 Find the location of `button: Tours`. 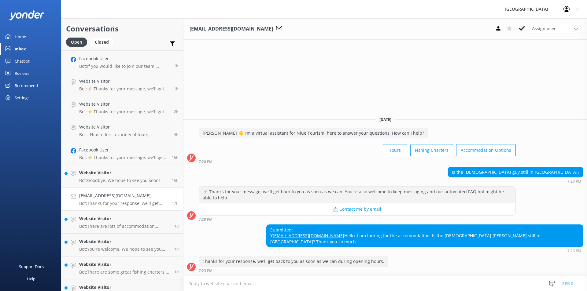

button: Tours is located at coordinates (395, 150).